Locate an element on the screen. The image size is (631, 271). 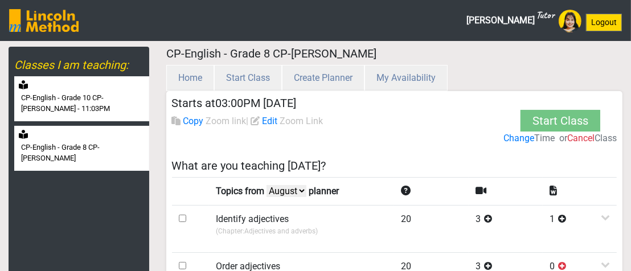
h5: Classes I am teaching: is located at coordinates (81, 65).